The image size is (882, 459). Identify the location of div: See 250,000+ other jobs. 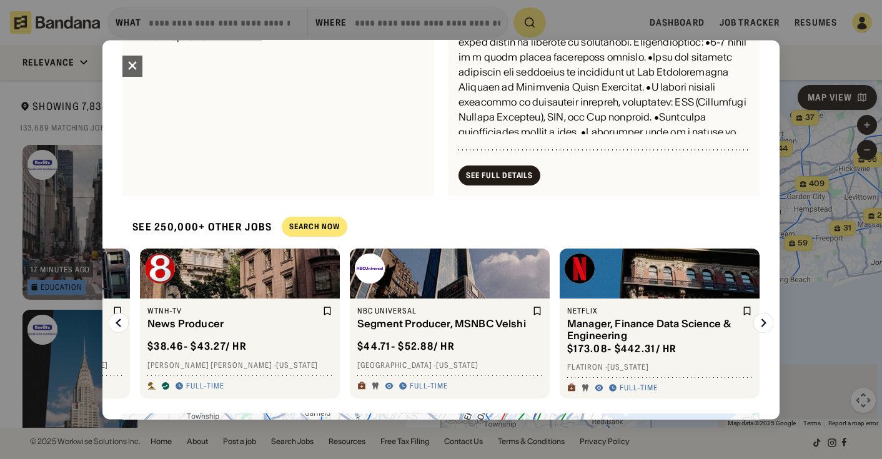
(197, 227).